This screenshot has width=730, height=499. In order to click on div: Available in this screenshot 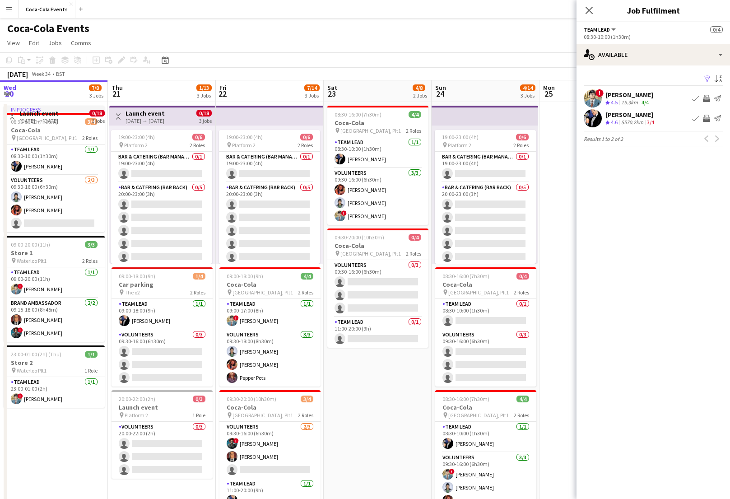, I will do `click(654, 55)`.